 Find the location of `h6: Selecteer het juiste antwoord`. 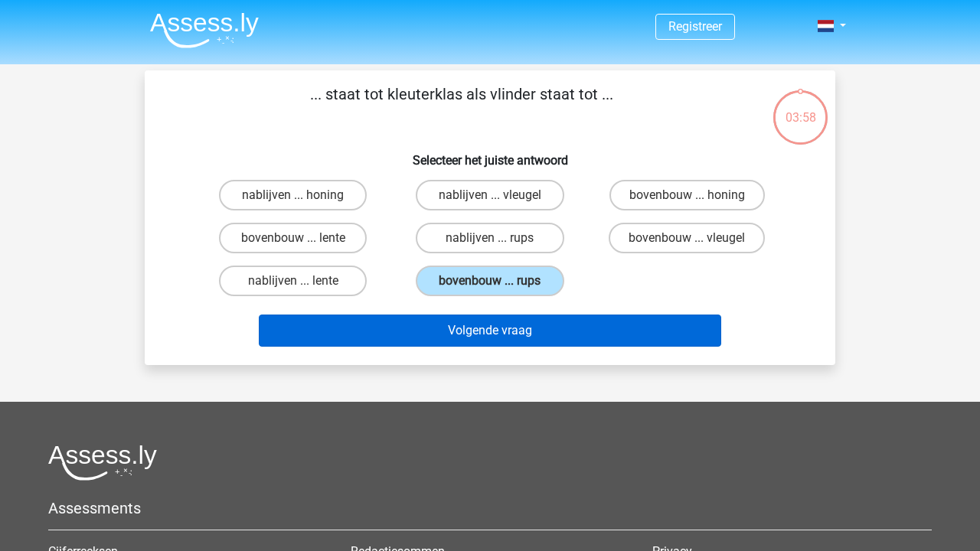

h6: Selecteer het juiste antwoord is located at coordinates (490, 153).